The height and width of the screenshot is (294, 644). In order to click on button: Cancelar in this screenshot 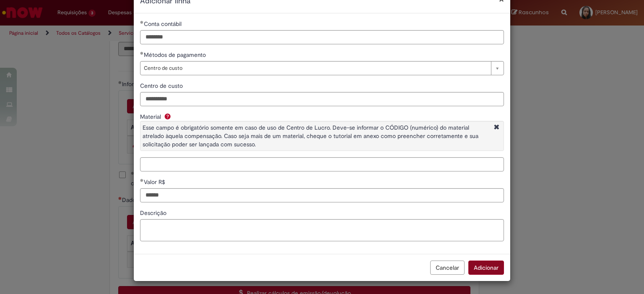, I will do `click(447, 268)`.